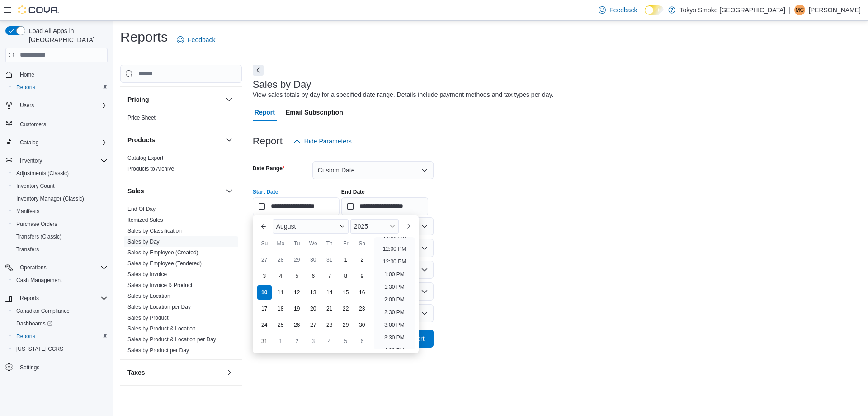  I want to click on div: day-12, so click(297, 292).